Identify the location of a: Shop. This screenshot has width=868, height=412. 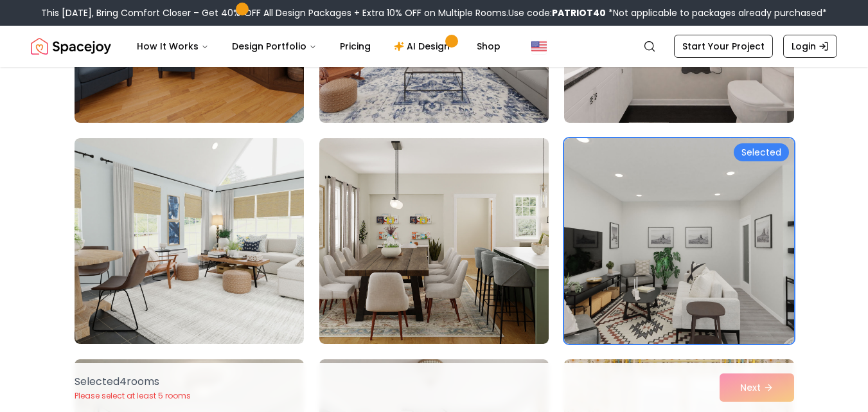
(488, 47).